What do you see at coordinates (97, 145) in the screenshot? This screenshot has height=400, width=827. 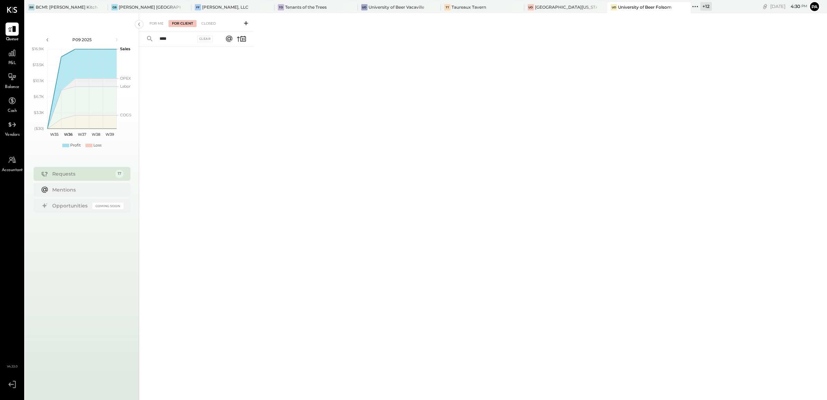 I see `div: Loss` at bounding box center [97, 145].